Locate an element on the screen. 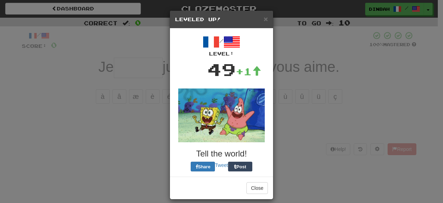  div: Level: is located at coordinates (222, 54).